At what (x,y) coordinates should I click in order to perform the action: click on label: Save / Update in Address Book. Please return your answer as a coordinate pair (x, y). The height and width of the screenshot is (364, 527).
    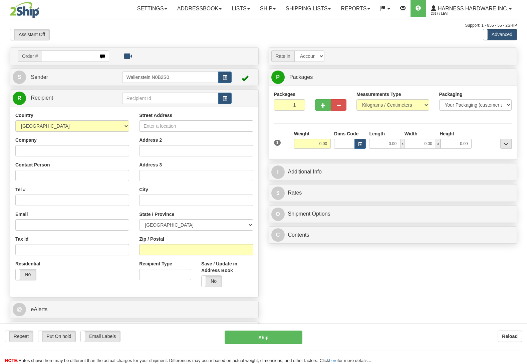
    Looking at the image, I should click on (227, 267).